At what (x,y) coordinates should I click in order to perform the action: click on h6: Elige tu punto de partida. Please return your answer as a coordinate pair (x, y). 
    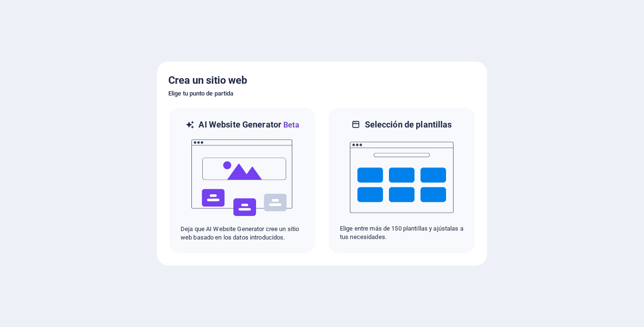
    Looking at the image, I should click on (322, 94).